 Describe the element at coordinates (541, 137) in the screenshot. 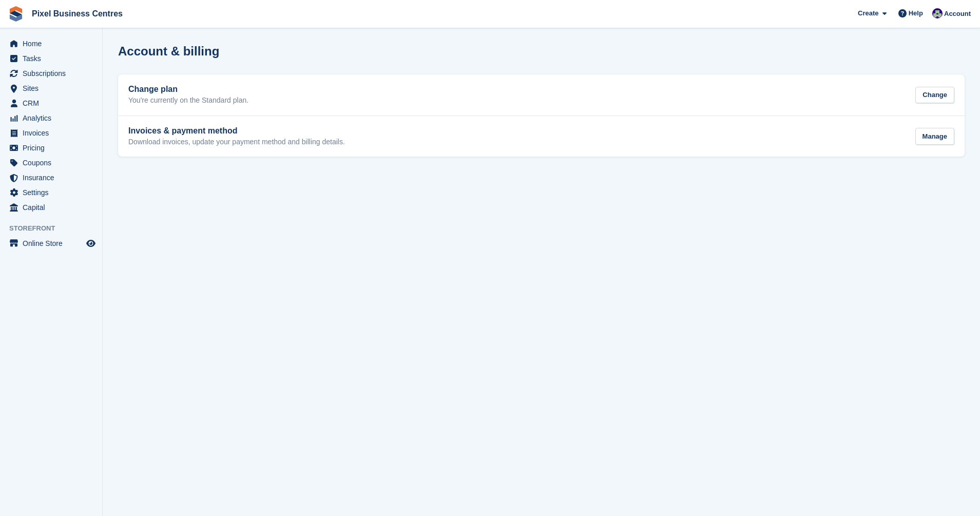

I see `a: Invoices & payment method Download invoices, update your payment method and billing details. Manage` at that location.